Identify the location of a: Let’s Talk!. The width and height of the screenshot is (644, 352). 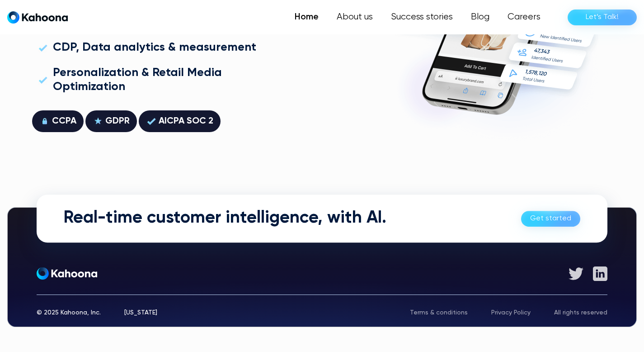
(602, 17).